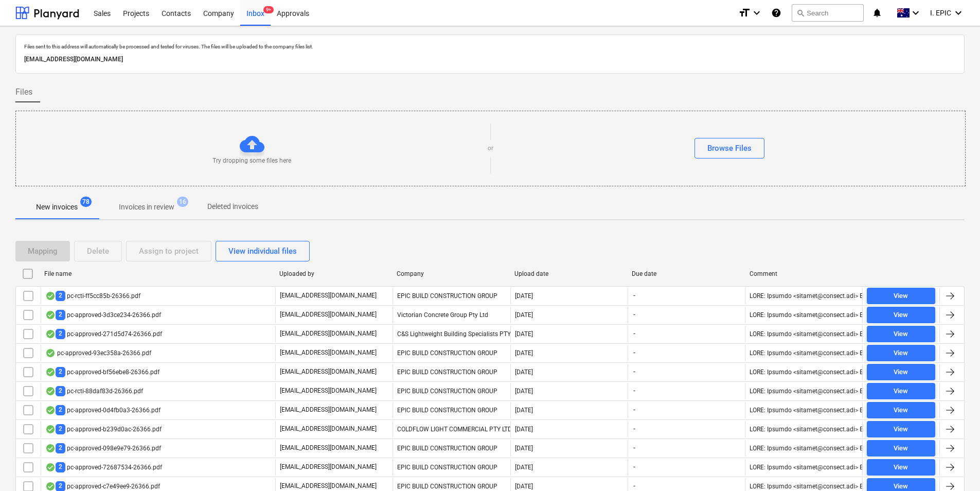  Describe the element at coordinates (803, 274) in the screenshot. I see `div: Comment` at that location.